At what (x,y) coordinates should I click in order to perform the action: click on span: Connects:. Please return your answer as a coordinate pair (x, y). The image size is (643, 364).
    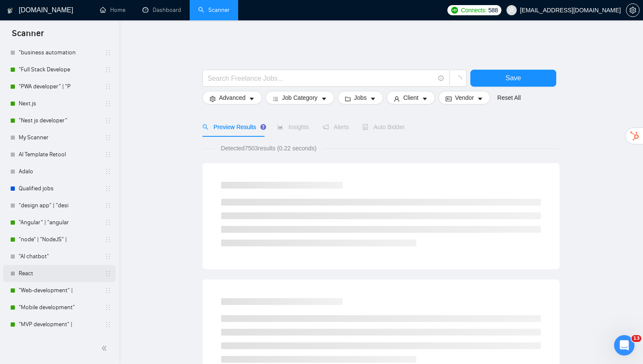
    Looking at the image, I should click on (474, 10).